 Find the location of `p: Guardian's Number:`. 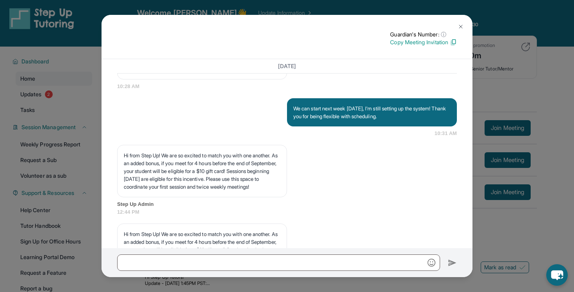

p: Guardian's Number: is located at coordinates (424, 34).